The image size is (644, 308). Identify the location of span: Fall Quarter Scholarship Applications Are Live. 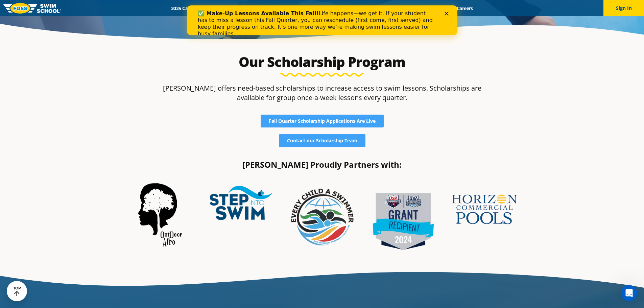
(322, 121).